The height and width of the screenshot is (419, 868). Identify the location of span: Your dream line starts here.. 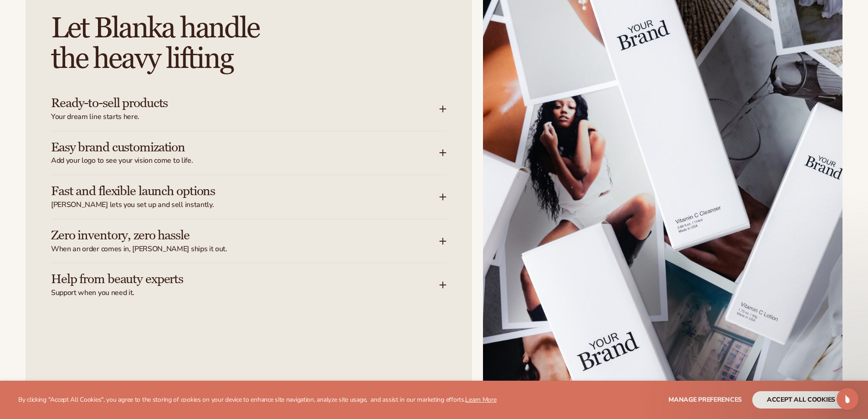
(245, 117).